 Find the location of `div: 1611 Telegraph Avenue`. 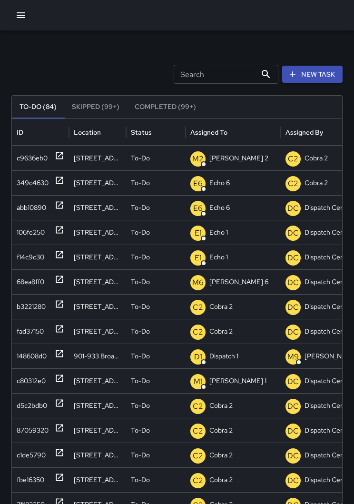

div: 1611 Telegraph Avenue is located at coordinates (98, 232).